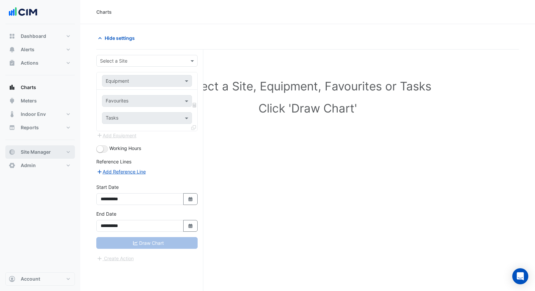  Describe the element at coordinates (106, 214) in the screenshot. I see `label: End Date` at that location.